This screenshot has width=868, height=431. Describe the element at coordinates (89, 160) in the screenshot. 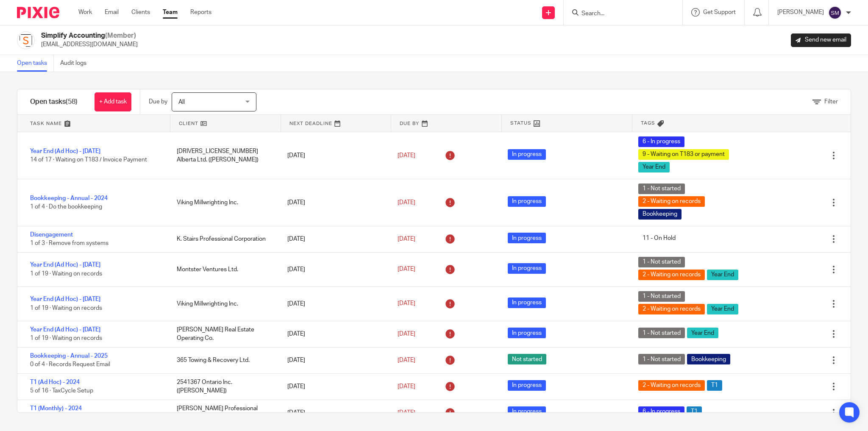

I see `span: 14 of 17 · Waiting on T183 / Invoice Payment` at that location.